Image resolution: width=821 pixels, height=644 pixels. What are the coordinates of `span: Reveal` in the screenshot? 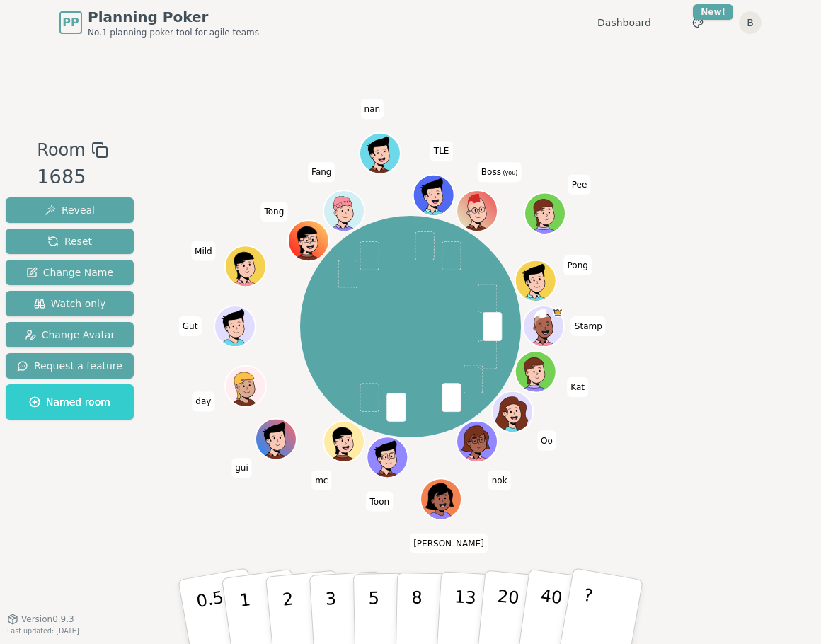 It's located at (69, 210).